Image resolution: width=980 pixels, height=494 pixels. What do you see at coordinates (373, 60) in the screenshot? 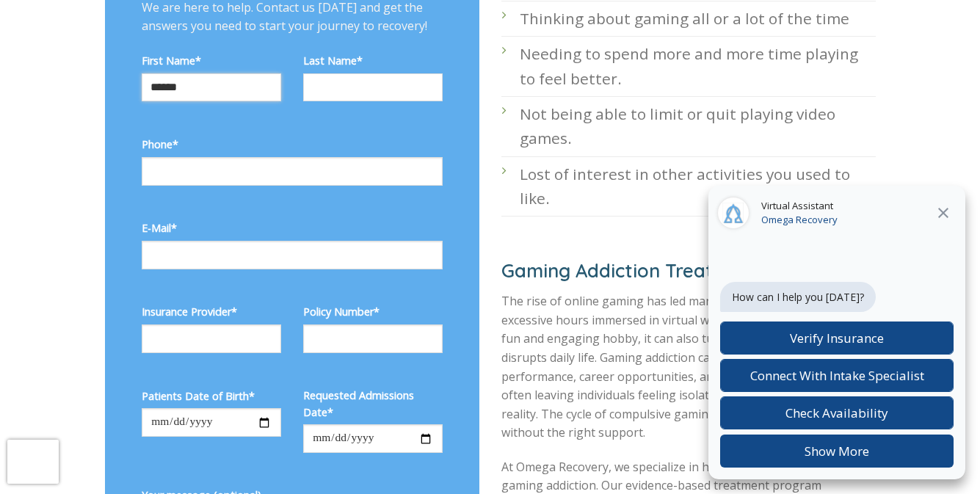
I see `label: Last Name*` at bounding box center [373, 60].